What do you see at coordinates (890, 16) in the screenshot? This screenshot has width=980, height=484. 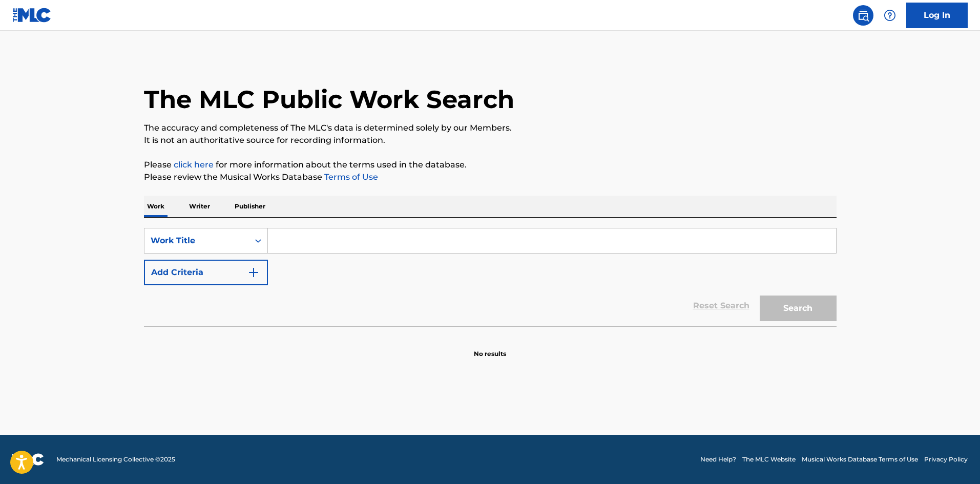 I see `div: Help` at bounding box center [890, 16].